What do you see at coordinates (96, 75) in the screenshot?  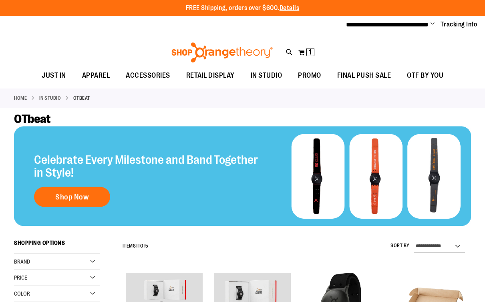 I see `span: APPAREL` at bounding box center [96, 75].